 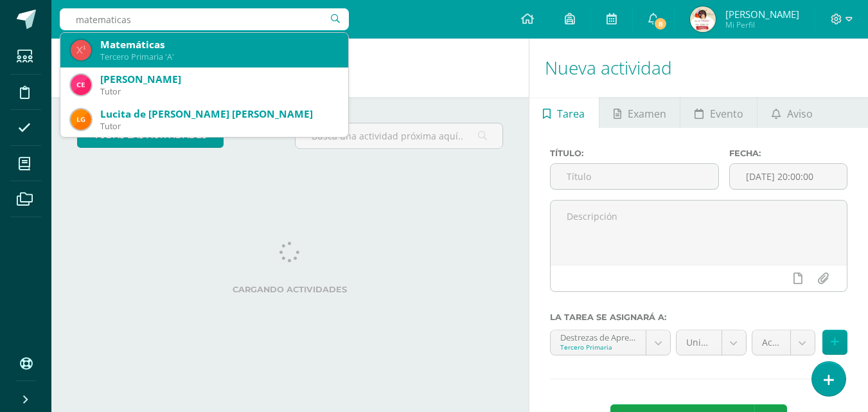 I want to click on label: Fecha:, so click(x=788, y=153).